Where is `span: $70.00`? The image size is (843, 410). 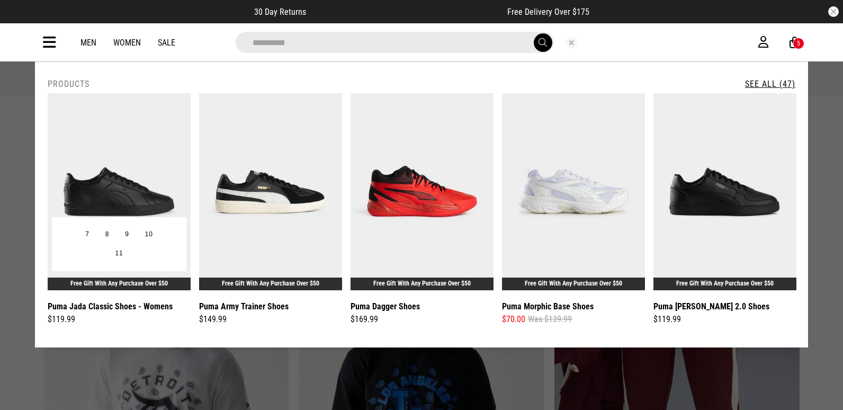 span: $70.00 is located at coordinates (514, 319).